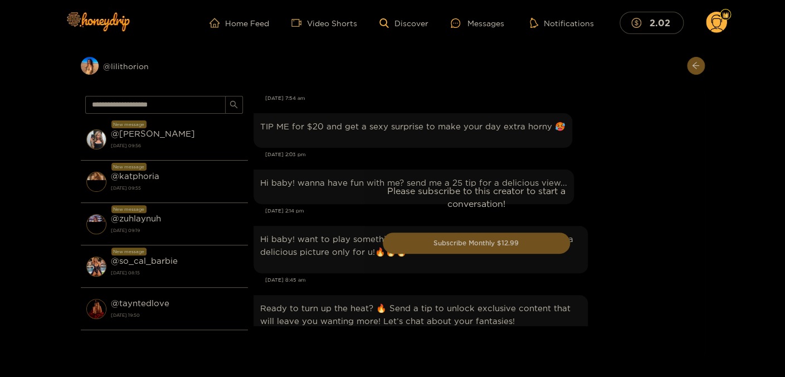  What do you see at coordinates (324, 23) in the screenshot?
I see `a: Video Shorts` at bounding box center [324, 23].